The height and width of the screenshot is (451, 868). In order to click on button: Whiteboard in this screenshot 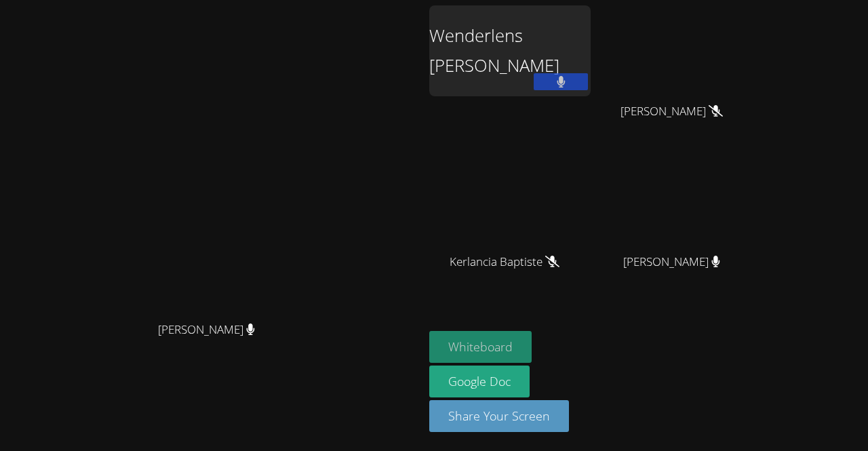, I will do `click(480, 347)`.